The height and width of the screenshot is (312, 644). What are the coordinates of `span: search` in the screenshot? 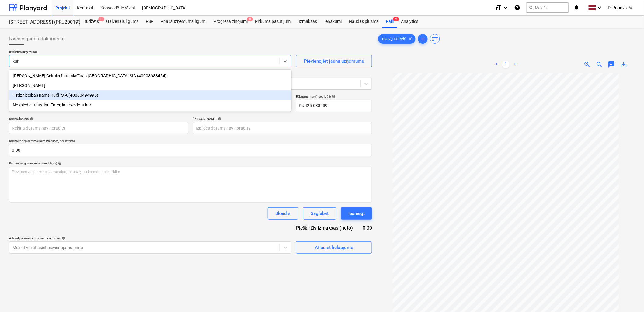 It's located at (531, 7).